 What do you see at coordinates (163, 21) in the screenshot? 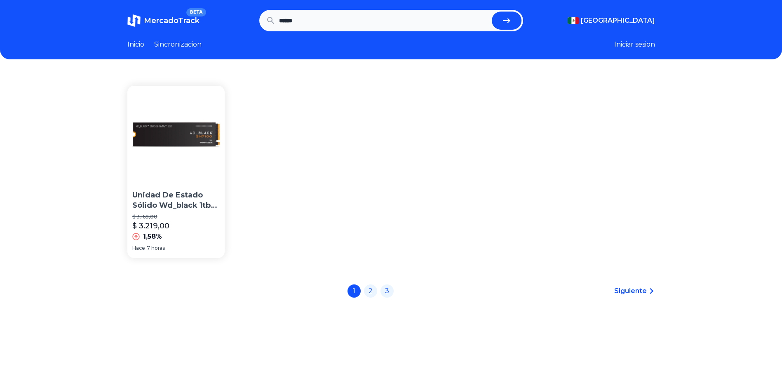
I see `a: MercadoTrackBETA` at bounding box center [163, 21].